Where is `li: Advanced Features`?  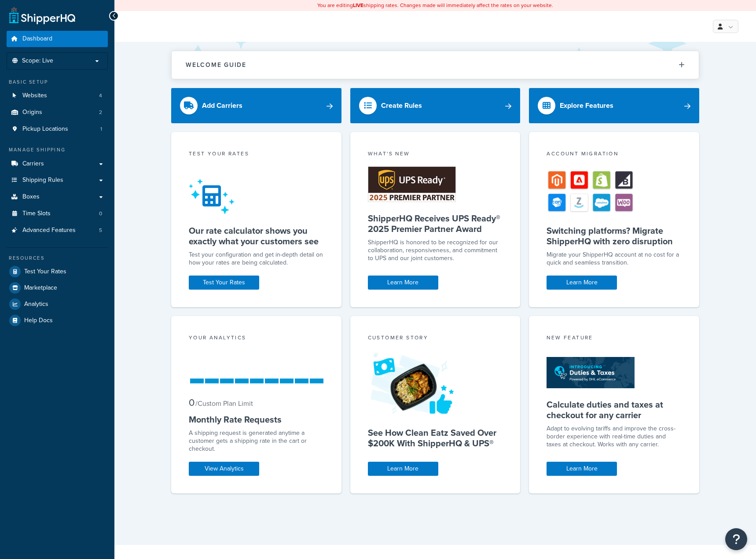
li: Advanced Features is located at coordinates (58, 230).